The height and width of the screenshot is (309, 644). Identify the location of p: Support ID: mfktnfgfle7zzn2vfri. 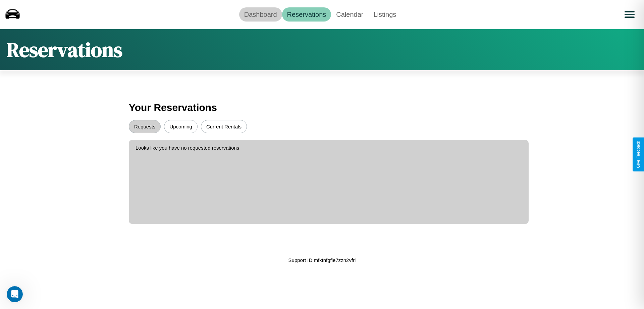
(322, 260).